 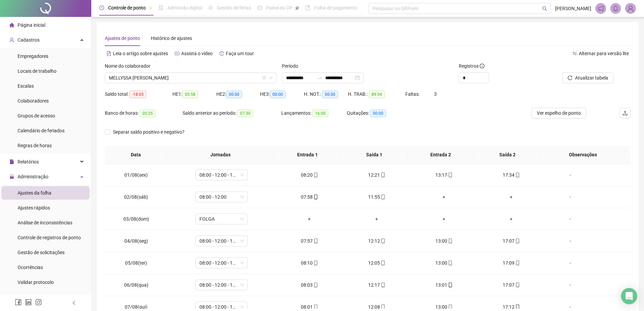 I want to click on span: 01/08(sex), so click(x=136, y=175).